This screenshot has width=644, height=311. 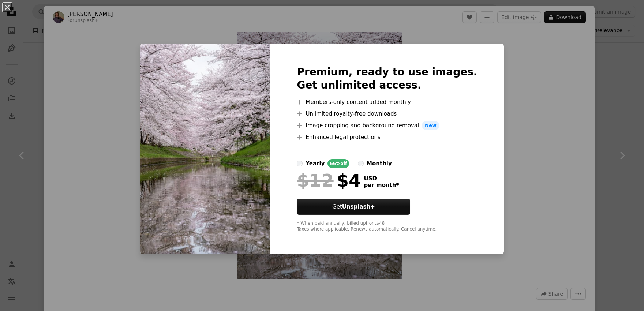 What do you see at coordinates (382, 178) in the screenshot?
I see `span: USD` at bounding box center [382, 178].